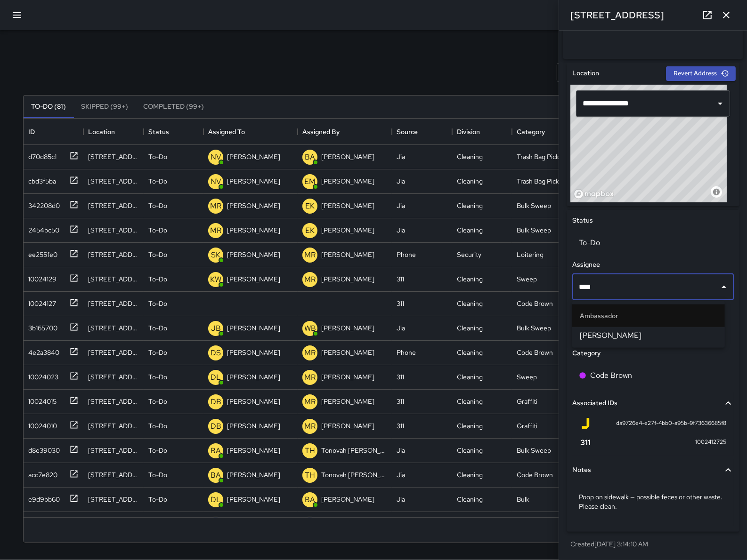 This screenshot has height=560, width=747. What do you see at coordinates (40, 277) in the screenshot?
I see `div: 10024129` at bounding box center [40, 277].